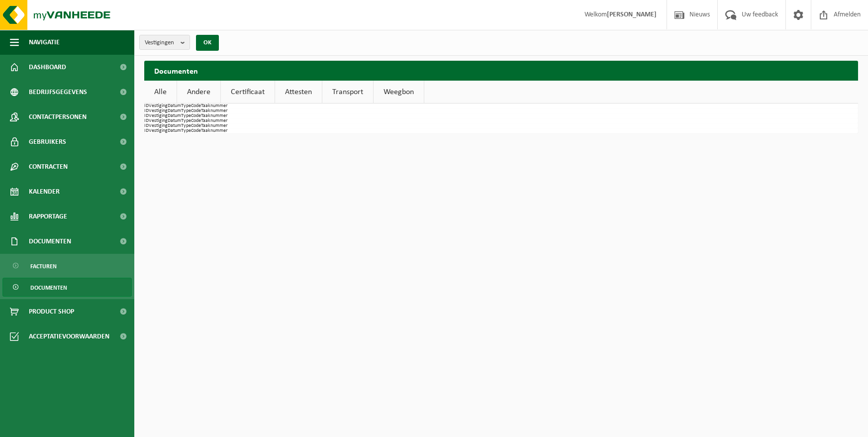 This screenshot has height=437, width=868. Describe the element at coordinates (501, 70) in the screenshot. I see `h2: Documenten` at that location.